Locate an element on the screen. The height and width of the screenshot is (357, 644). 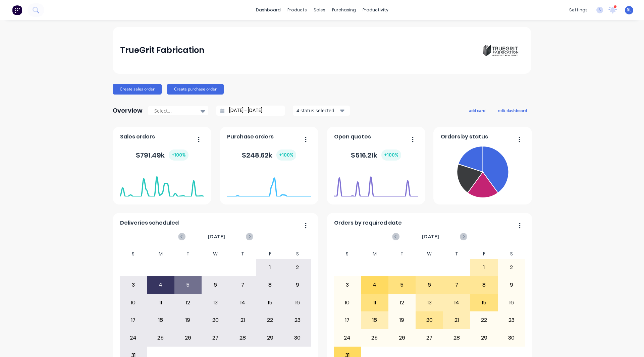
div: settings is located at coordinates (578, 10).